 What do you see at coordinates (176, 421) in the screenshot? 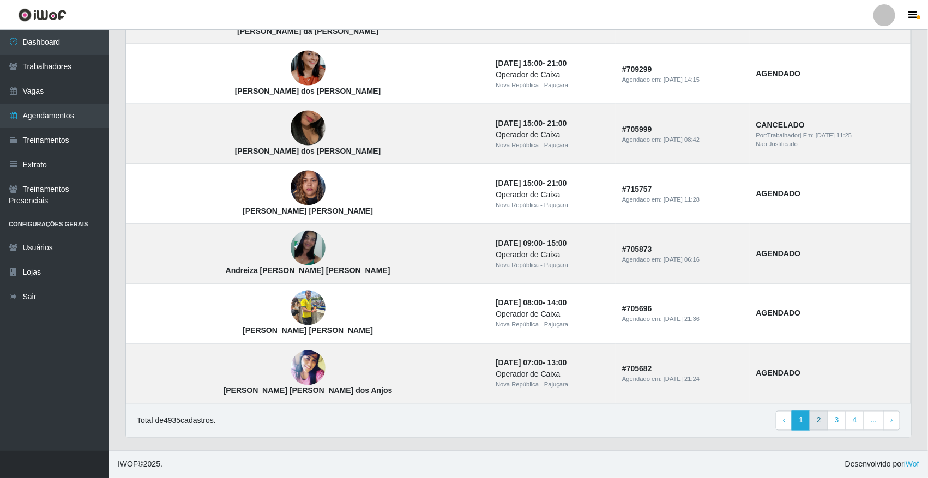
I see `p: Total de 4935 cadastros.` at bounding box center [176, 421].